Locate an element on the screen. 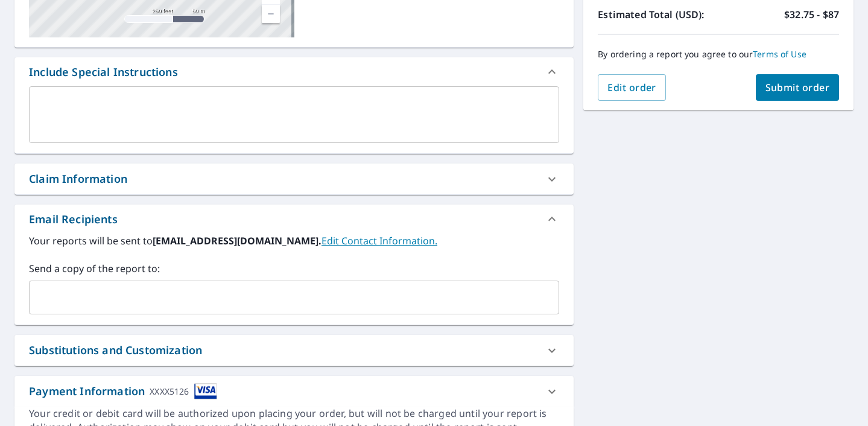  a: Current Level 17, Zoom Out is located at coordinates (271, 14).